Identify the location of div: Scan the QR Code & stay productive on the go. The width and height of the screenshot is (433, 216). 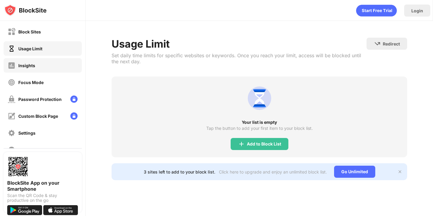
(43, 198).